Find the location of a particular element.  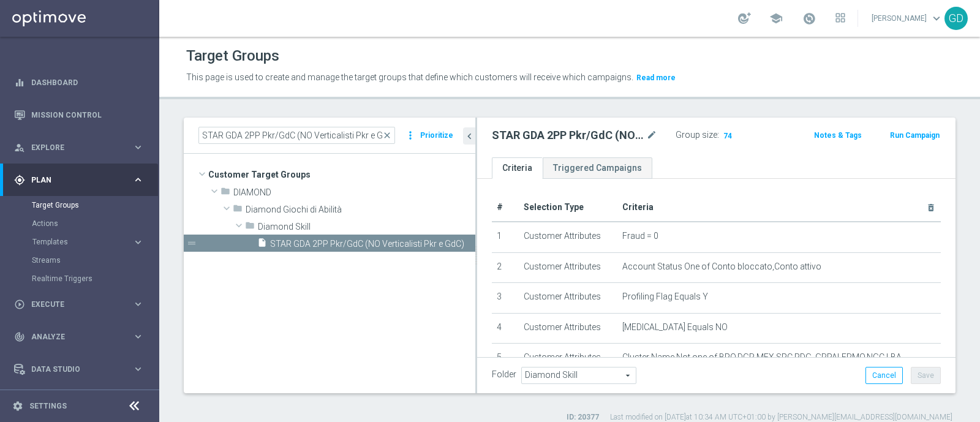

i: gps_fixed is located at coordinates (20, 180).